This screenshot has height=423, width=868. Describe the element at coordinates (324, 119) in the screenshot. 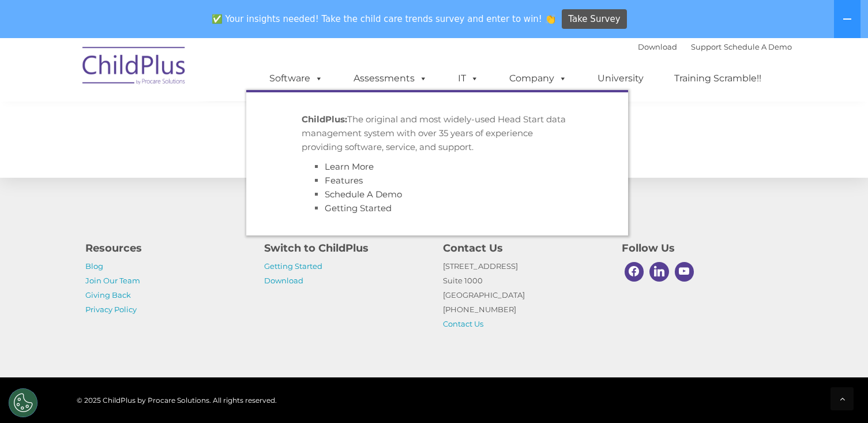

I see `strong: ChildPlus:` at that location.